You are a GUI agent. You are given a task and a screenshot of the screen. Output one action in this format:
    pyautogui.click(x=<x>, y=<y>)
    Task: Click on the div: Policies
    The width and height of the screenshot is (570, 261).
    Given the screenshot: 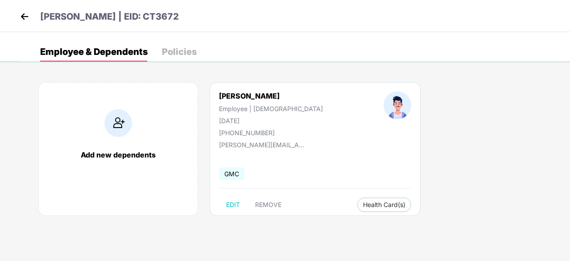 What is the action you would take?
    pyautogui.click(x=179, y=52)
    